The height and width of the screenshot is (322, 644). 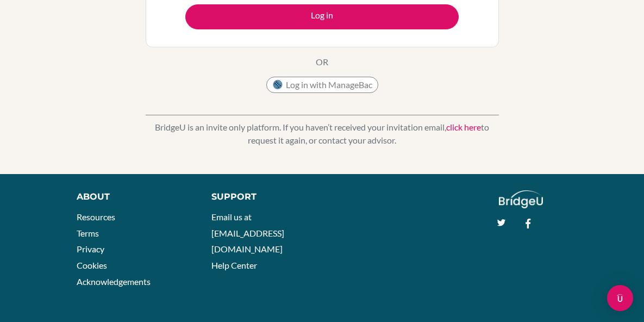 What do you see at coordinates (322, 85) in the screenshot?
I see `button: Log in with ManageBac` at bounding box center [322, 85].